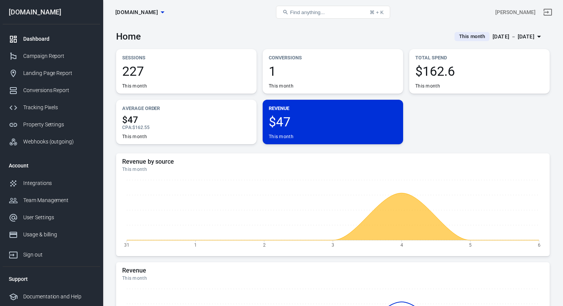 This screenshot has height=306, width=563. What do you see at coordinates (51, 73) in the screenshot?
I see `a: Landing Page Report` at bounding box center [51, 73].